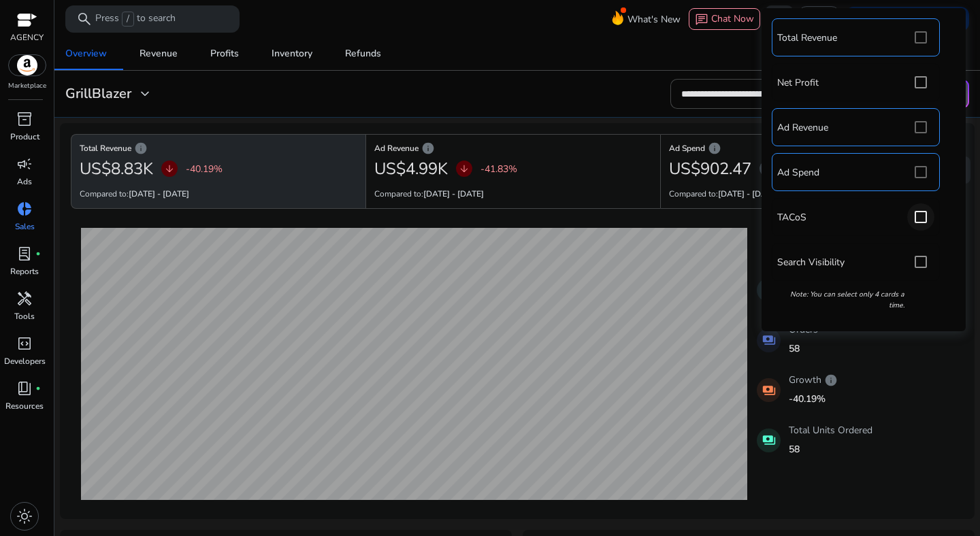 This screenshot has width=980, height=536. Describe the element at coordinates (710, 169) in the screenshot. I see `h2: US$902.47` at that location.